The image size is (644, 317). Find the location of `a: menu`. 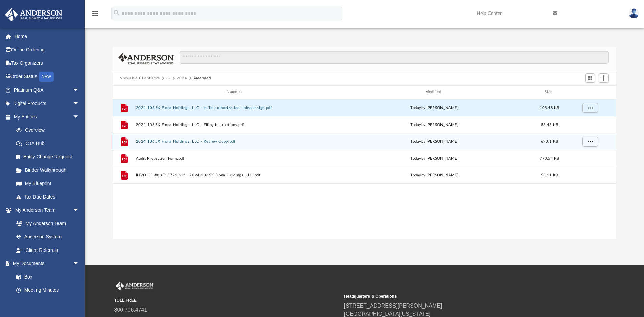

a: menu is located at coordinates (96, 15).